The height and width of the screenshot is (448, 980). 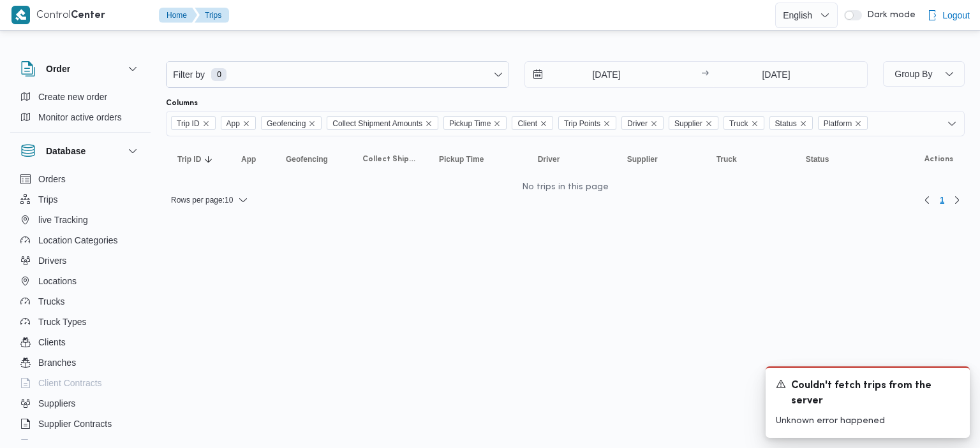 What do you see at coordinates (252, 160) in the screenshot?
I see `button: App` at bounding box center [252, 160].